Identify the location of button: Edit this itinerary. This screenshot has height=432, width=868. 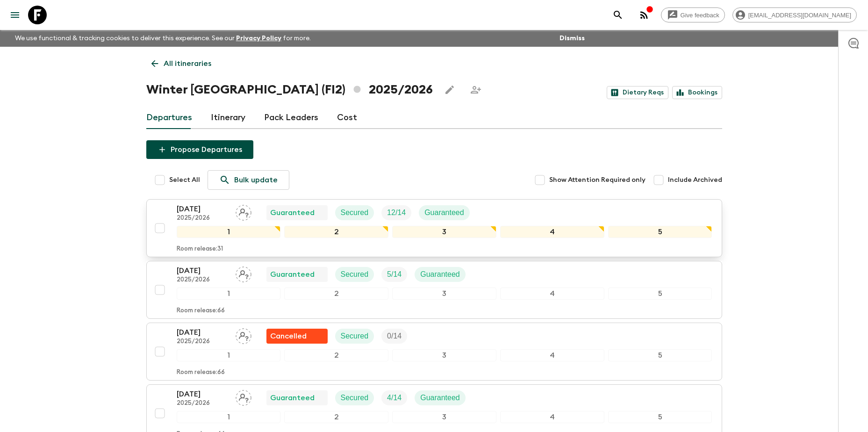
(450, 90).